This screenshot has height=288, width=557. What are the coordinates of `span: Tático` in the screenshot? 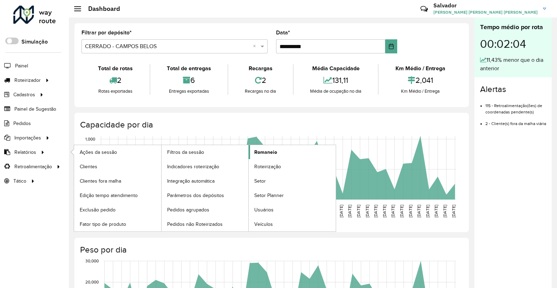 It's located at (20, 181).